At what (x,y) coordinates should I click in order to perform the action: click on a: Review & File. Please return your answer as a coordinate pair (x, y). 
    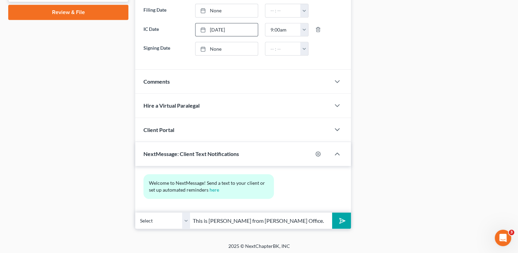
    Looking at the image, I should click on (68, 12).